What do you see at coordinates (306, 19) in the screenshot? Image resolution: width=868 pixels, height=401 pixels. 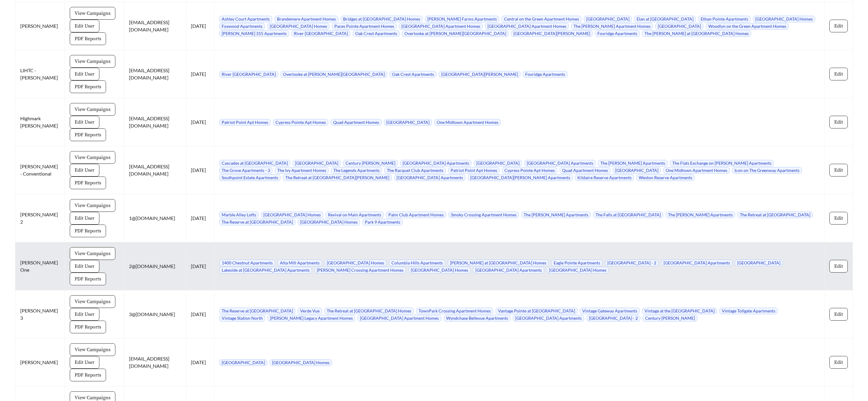 I see `span: Brandemere Apartment Homes` at bounding box center [306, 19].